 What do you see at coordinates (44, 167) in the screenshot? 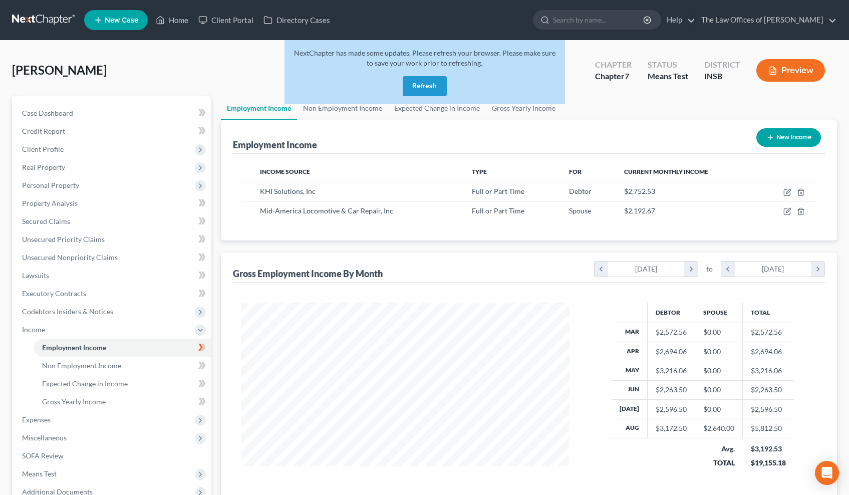
I see `span: Real Property` at bounding box center [44, 167].